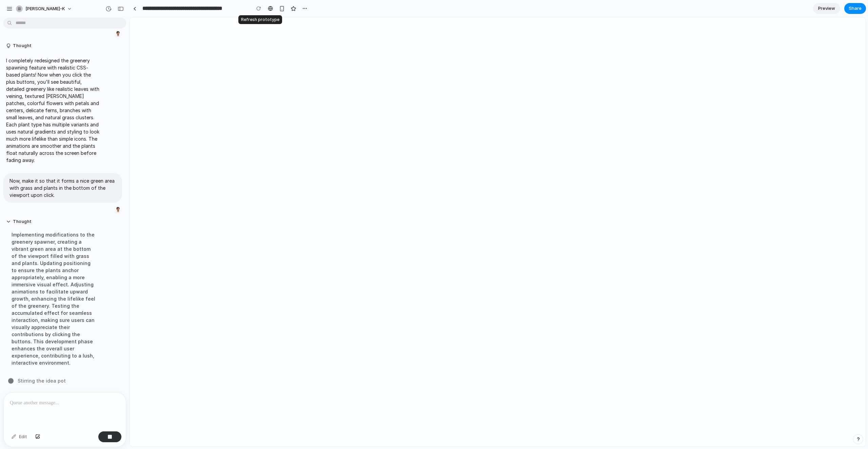  What do you see at coordinates (855, 9) in the screenshot?
I see `span: Share` at bounding box center [855, 9].